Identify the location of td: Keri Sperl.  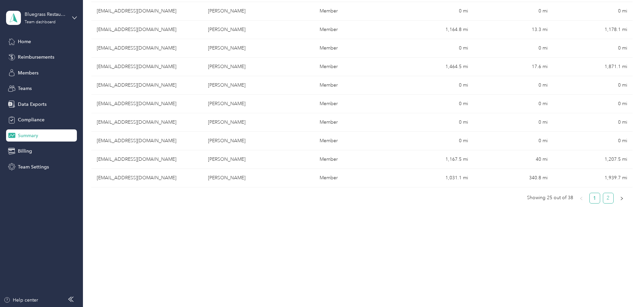
(258, 67).